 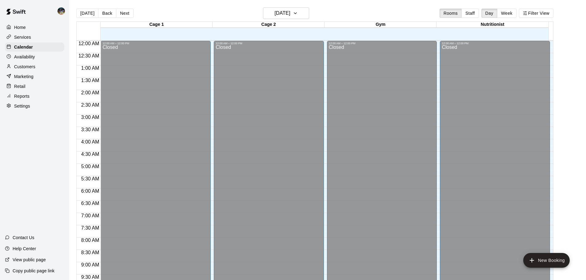 What do you see at coordinates (381, 25) in the screenshot?
I see `div: Gym` at bounding box center [381, 25].